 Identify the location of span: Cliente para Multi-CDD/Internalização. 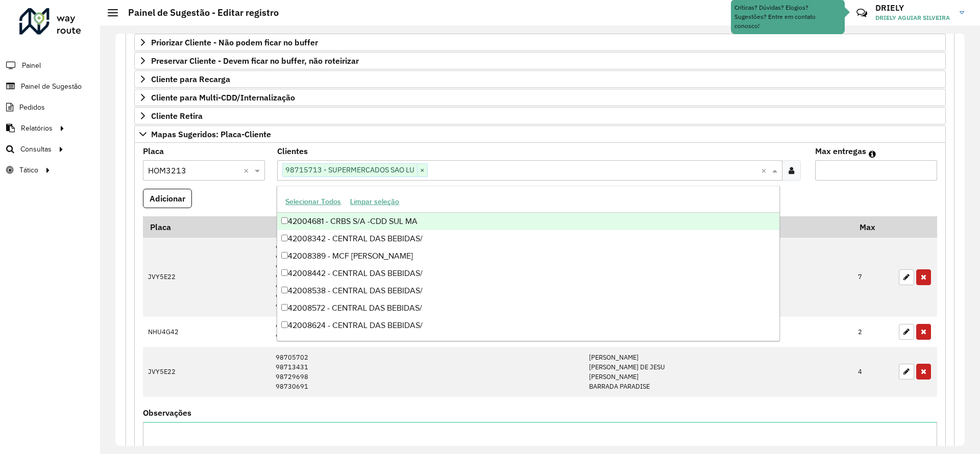
(223, 98).